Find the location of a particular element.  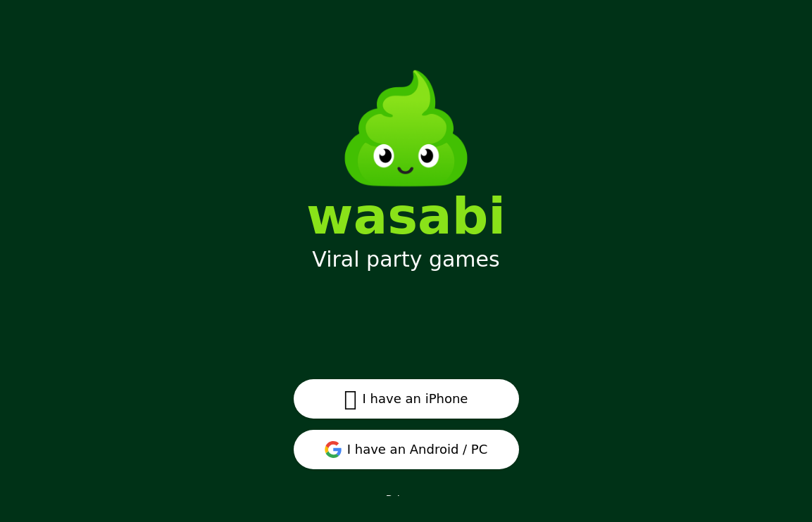

a: Privacy is located at coordinates (406, 499).